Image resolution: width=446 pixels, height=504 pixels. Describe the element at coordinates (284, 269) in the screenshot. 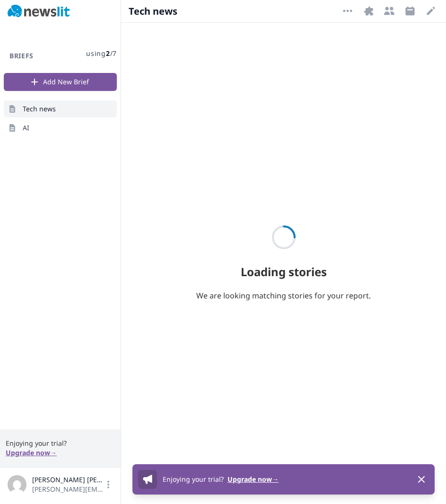

I see `h2: Loading stories` at that location.